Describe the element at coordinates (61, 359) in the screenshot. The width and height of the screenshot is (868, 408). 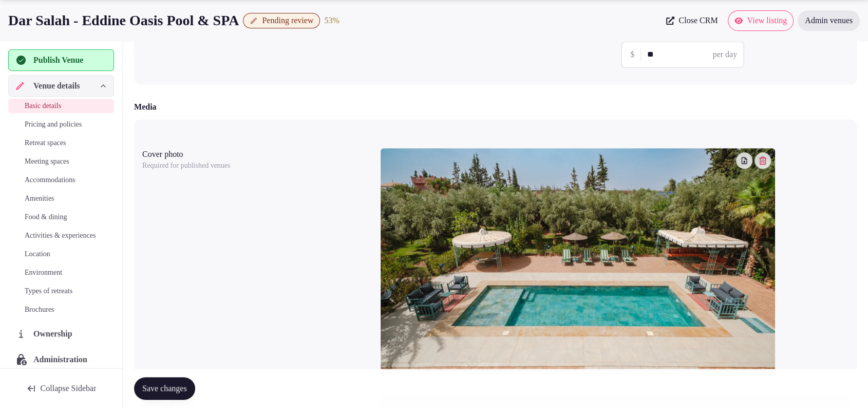
I see `a: Administration` at that location.